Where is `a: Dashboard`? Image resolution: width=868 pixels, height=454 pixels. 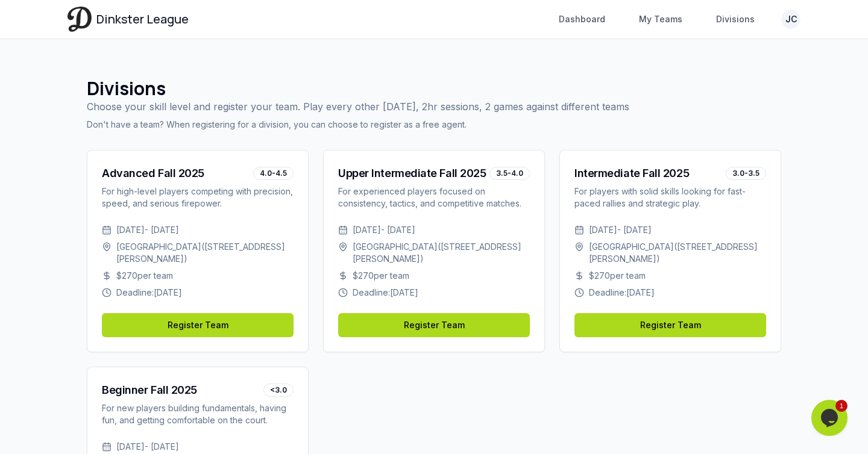 a: Dashboard is located at coordinates (581, 19).